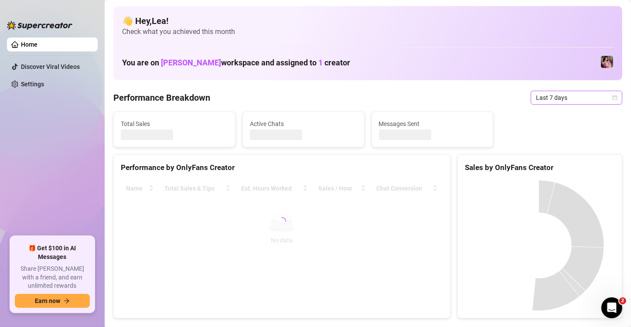 The width and height of the screenshot is (631, 327). I want to click on span: Check what you achieved this month, so click(368, 32).